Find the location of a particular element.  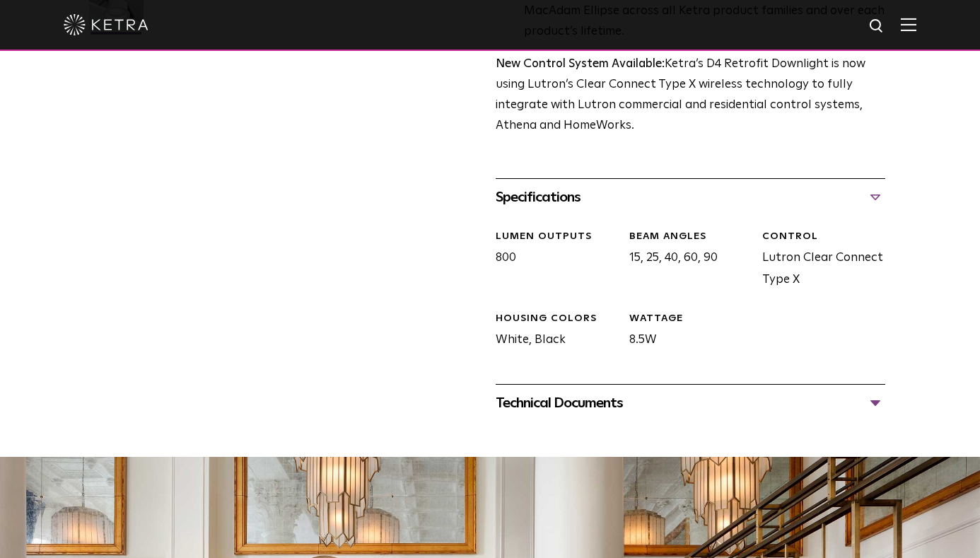

strong: New Control System Available: is located at coordinates (580, 63).